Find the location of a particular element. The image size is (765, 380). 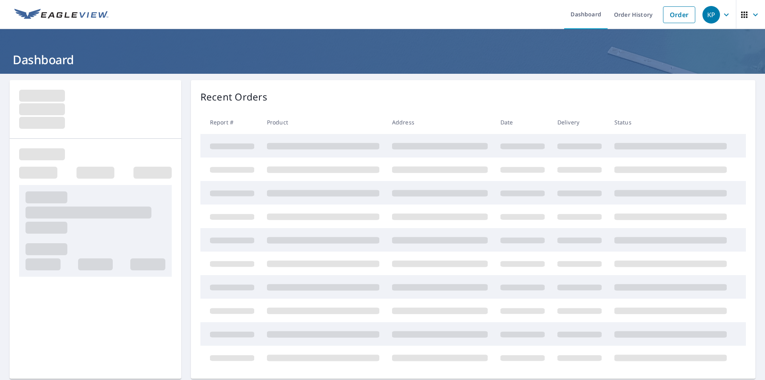

th: Product is located at coordinates (323, 122).